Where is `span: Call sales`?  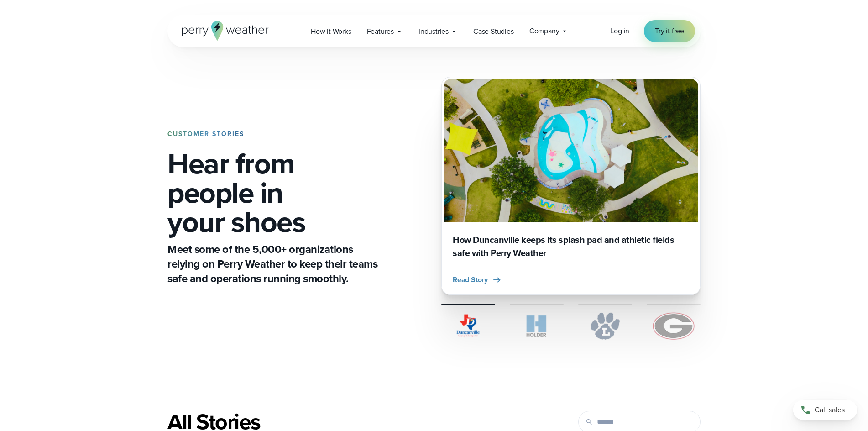
span: Call sales is located at coordinates (830, 410).